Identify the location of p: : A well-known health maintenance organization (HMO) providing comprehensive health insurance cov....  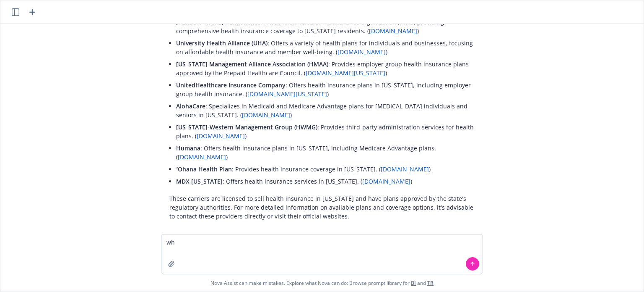
(326, 27).